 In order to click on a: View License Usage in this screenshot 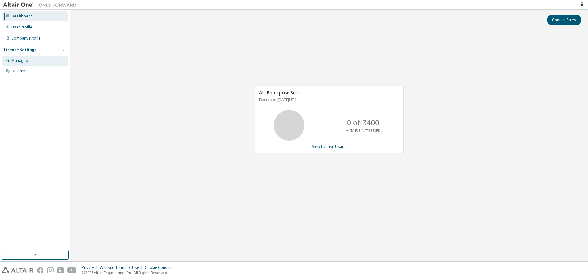, I will do `click(329, 146)`.